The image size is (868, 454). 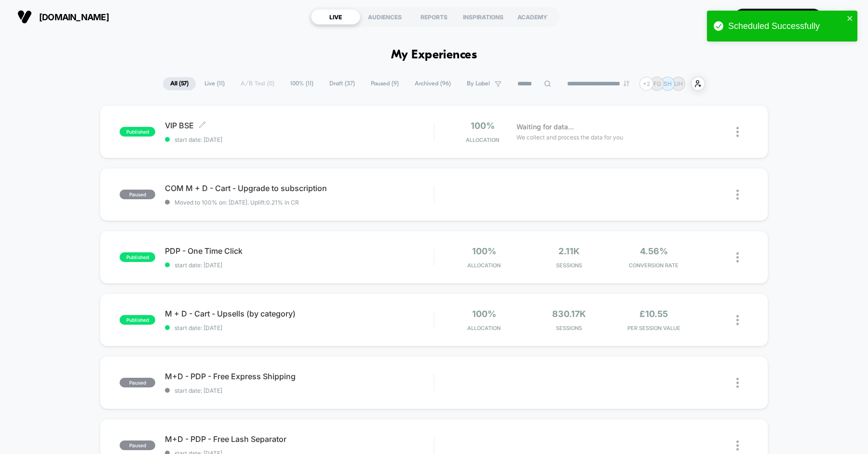 I want to click on span: M+D - PDP - Free Express Shipping, so click(x=299, y=376).